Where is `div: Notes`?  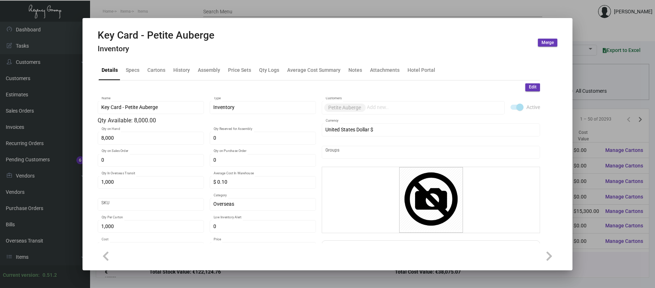
div: Notes is located at coordinates (355, 70).